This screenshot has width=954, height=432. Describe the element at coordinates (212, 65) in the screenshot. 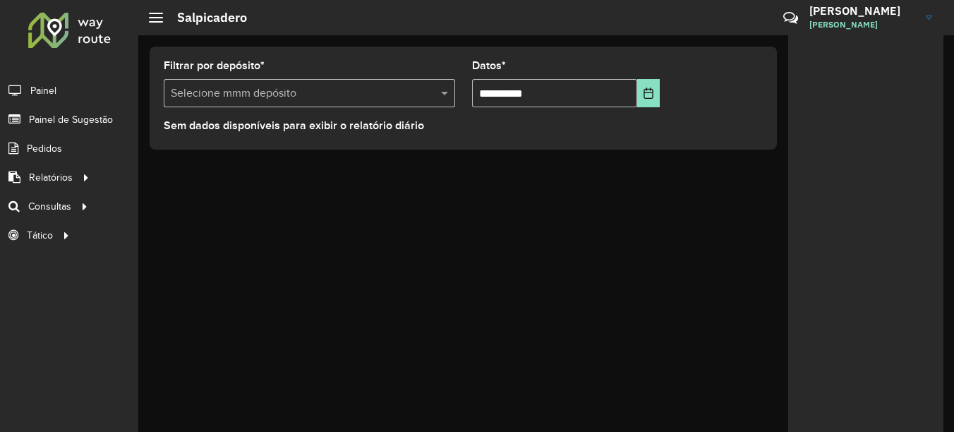

I see `font: Filtrar por depósito` at that location.